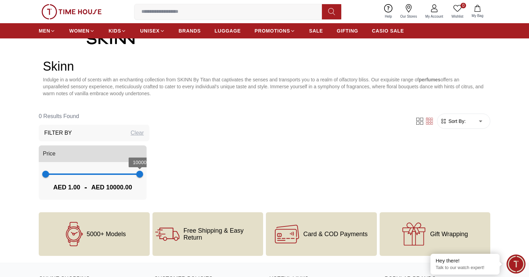  What do you see at coordinates (477, 11) in the screenshot?
I see `button: My Bag` at bounding box center [477, 11].